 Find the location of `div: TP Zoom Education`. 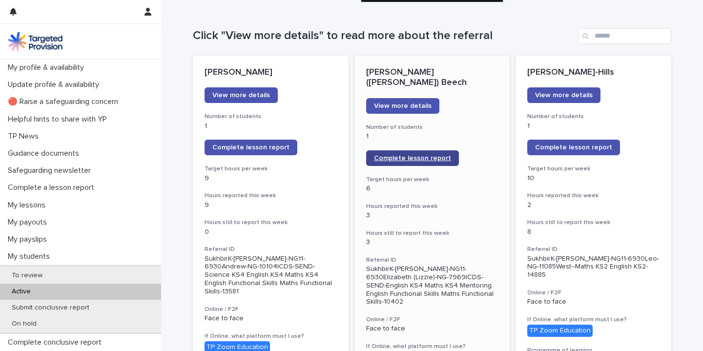

div: TP Zoom Education is located at coordinates (560, 331).